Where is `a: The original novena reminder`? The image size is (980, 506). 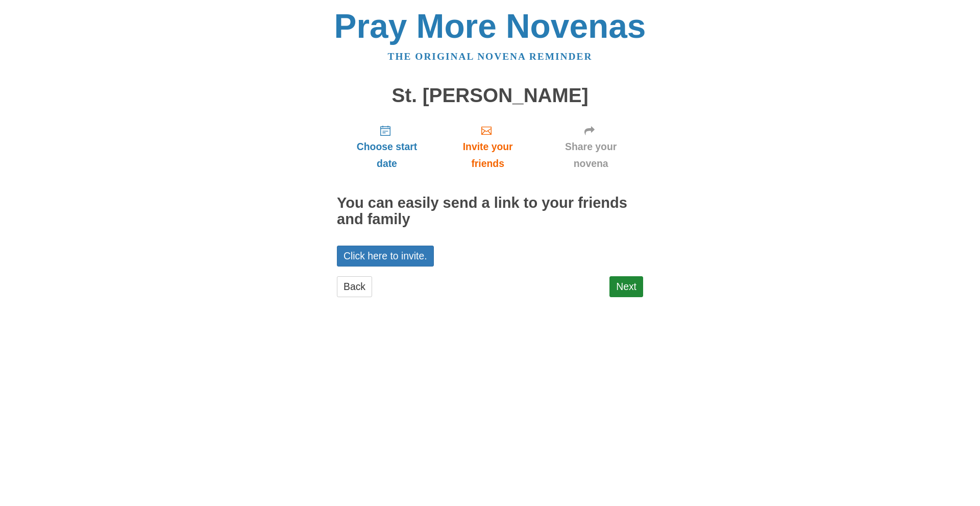 a: The original novena reminder is located at coordinates (490, 56).